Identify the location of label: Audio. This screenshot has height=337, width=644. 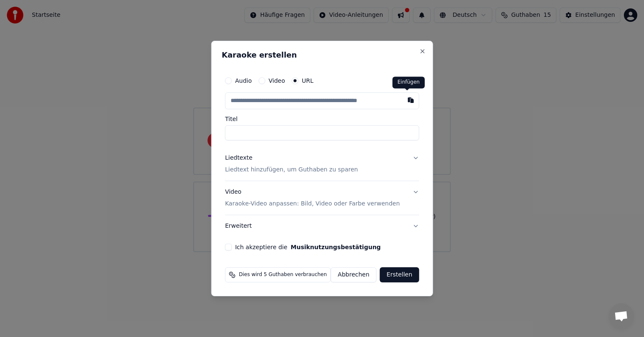
(243, 81).